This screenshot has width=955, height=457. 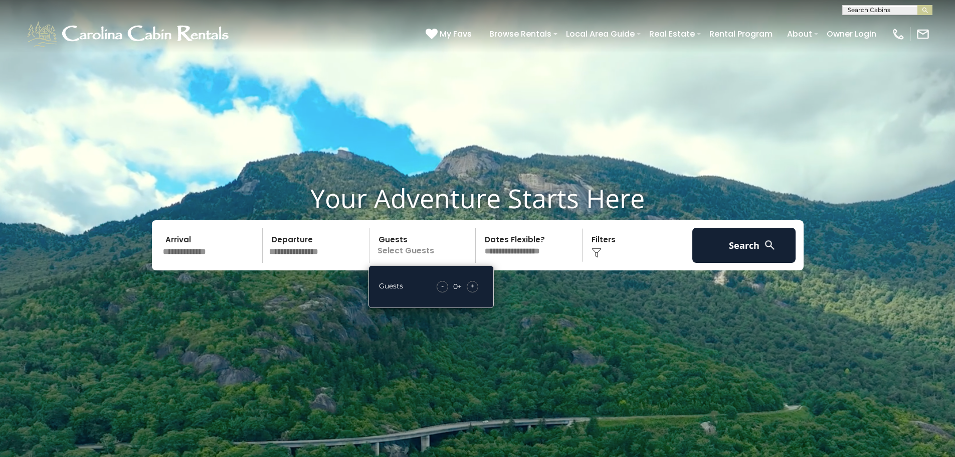 What do you see at coordinates (424, 245) in the screenshot?
I see `p: Select Guests` at bounding box center [424, 245].